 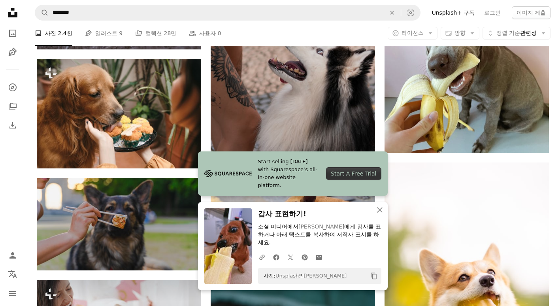 What do you see at coordinates (156, 33) in the screenshot?
I see `a: 컬렉션 28만` at bounding box center [156, 33].